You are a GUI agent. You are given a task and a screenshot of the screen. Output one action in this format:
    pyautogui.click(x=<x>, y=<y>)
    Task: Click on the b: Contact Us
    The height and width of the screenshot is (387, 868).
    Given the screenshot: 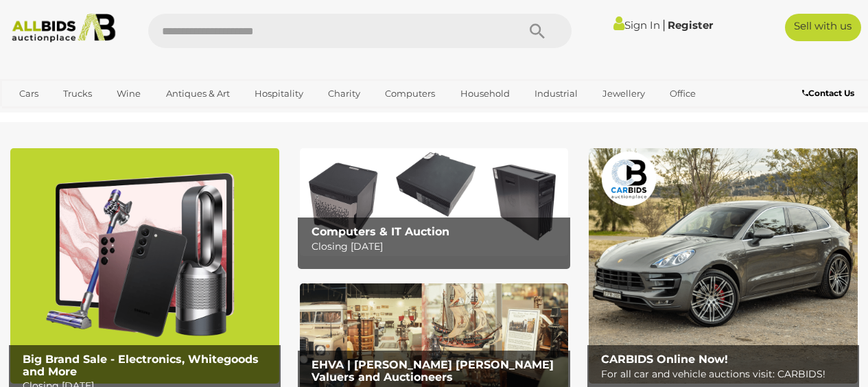 What is the action you would take?
    pyautogui.click(x=828, y=93)
    